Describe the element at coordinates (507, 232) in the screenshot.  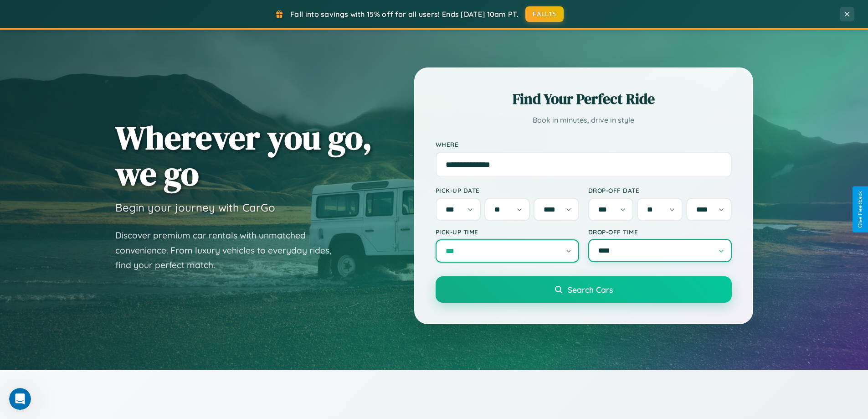
I see `label: Pick-up Time` at that location.